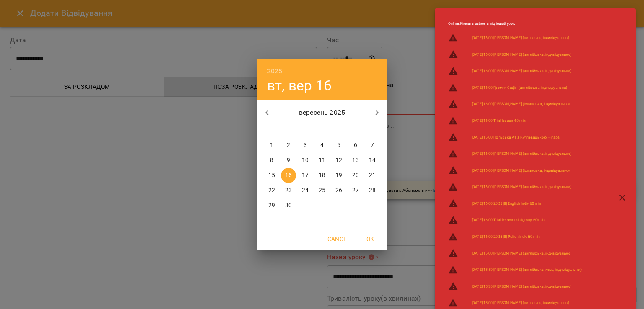 The image size is (644, 309). Describe the element at coordinates (288, 206) in the screenshot. I see `p: 30` at that location.